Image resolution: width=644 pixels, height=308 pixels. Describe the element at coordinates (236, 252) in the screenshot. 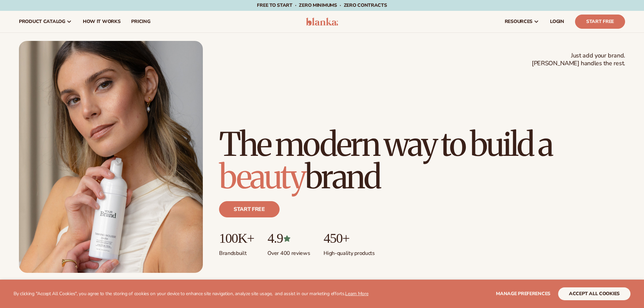

I see `p: Brands built` at that location.